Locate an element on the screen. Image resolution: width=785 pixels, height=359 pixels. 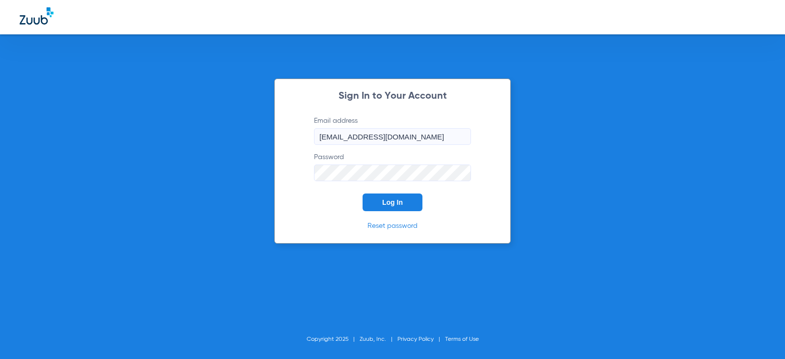
input: Password is located at coordinates (392, 173).